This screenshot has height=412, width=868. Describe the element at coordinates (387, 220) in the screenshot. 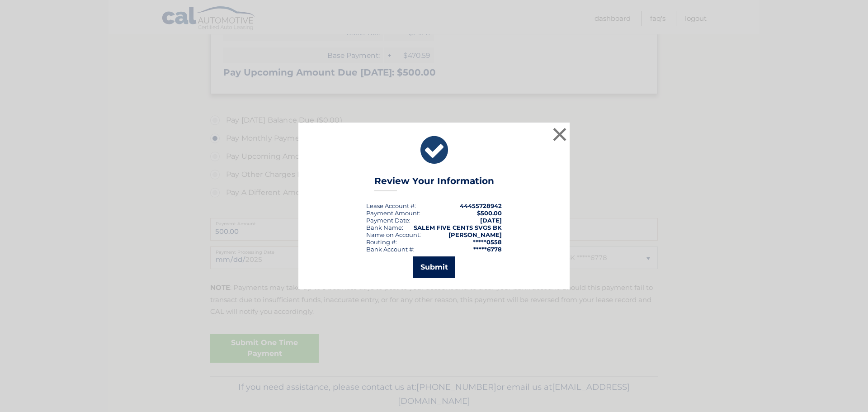

I see `span: Payment Date` at that location.